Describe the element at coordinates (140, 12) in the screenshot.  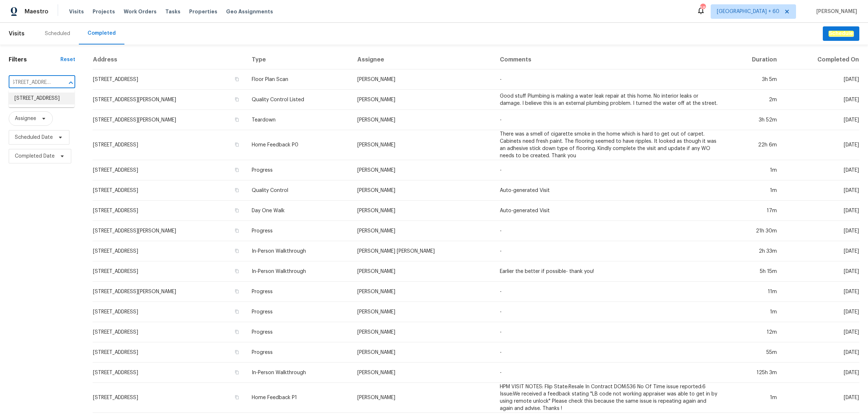
I see `span: Work Orders` at that location.